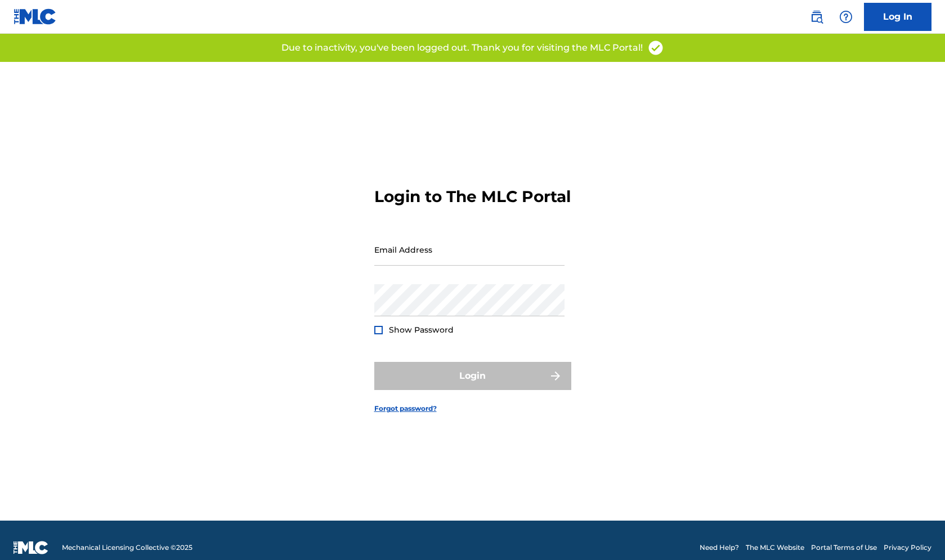  What do you see at coordinates (462, 47) in the screenshot?
I see `p: Due to inactivity, you've been logged out. Thank you for visiting the MLC Portal!` at bounding box center [462, 47].